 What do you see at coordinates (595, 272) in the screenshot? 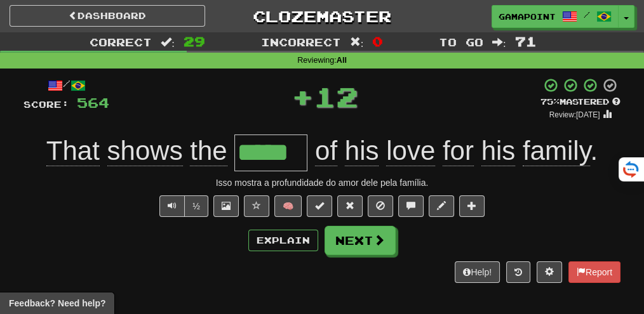
I see `button: Report` at bounding box center [595, 272].